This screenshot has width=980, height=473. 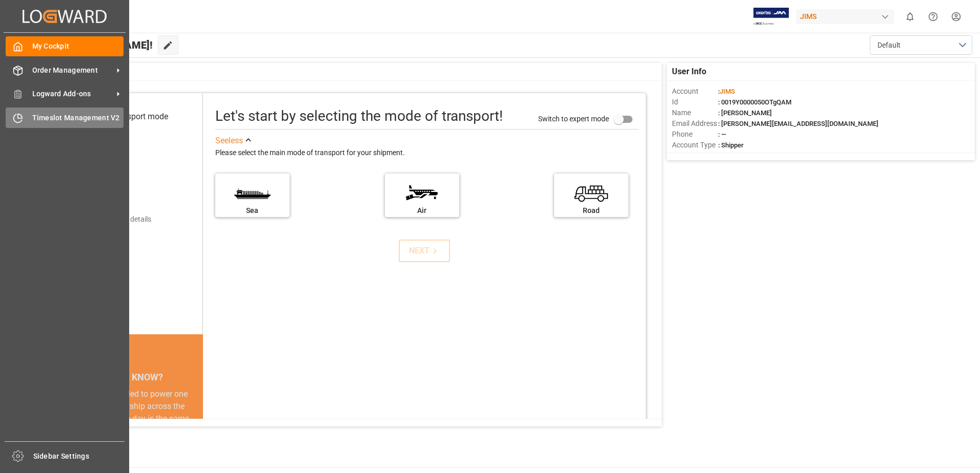 What do you see at coordinates (573, 118) in the screenshot?
I see `span: Switch to expert mode` at bounding box center [573, 118].